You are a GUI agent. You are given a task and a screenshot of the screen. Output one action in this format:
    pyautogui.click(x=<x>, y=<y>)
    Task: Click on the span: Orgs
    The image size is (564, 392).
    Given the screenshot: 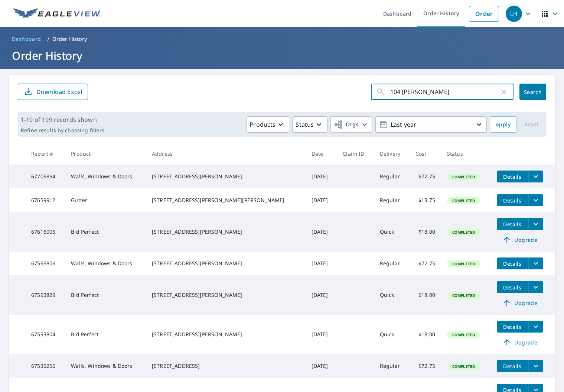 What is the action you would take?
    pyautogui.click(x=346, y=124)
    